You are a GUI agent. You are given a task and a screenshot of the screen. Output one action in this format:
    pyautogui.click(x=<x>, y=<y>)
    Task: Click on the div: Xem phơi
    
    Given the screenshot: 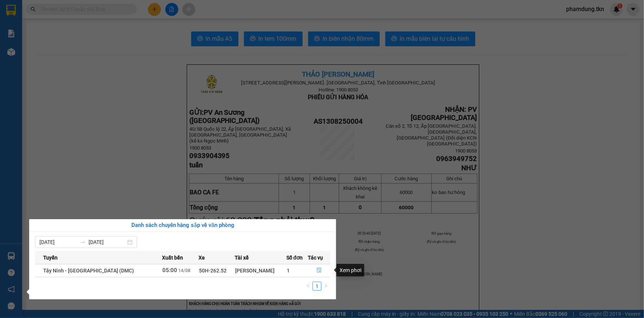 What is the action you would take?
    pyautogui.click(x=351, y=270)
    